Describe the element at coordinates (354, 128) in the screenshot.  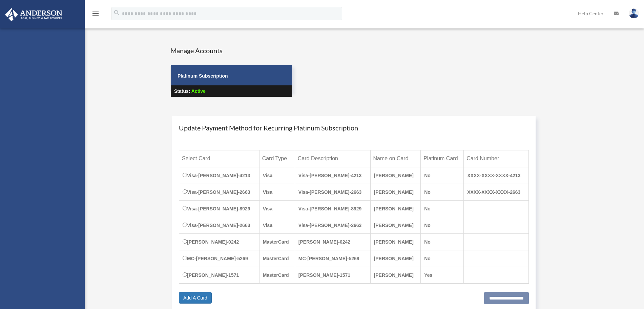
I see `h4: Update Payment Method for Recurring Platinum Subscription` at that location.